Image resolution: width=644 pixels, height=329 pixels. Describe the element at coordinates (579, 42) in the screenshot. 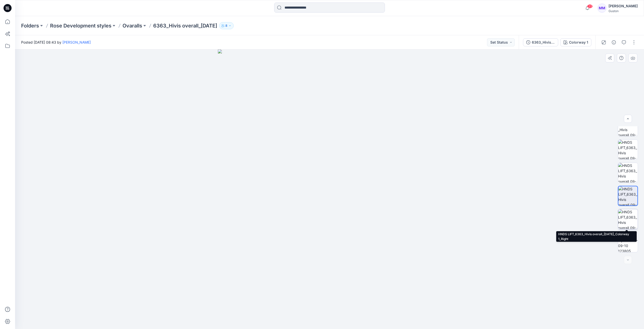

I see `div: Colorway 1` at that location.